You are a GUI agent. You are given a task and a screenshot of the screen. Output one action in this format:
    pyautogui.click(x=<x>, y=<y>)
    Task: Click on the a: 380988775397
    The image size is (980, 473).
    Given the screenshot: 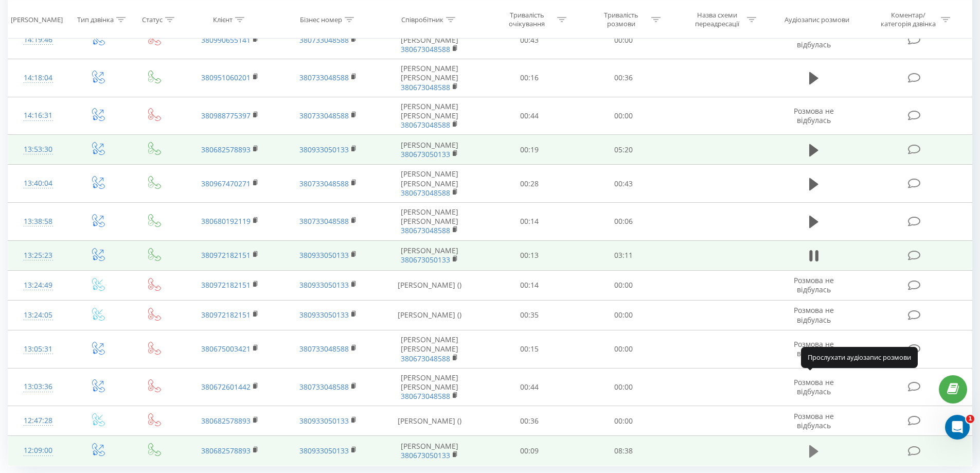 What is the action you would take?
    pyautogui.click(x=226, y=115)
    